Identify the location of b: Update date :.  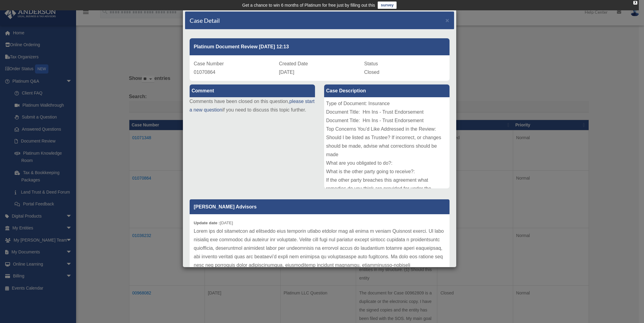
(207, 223).